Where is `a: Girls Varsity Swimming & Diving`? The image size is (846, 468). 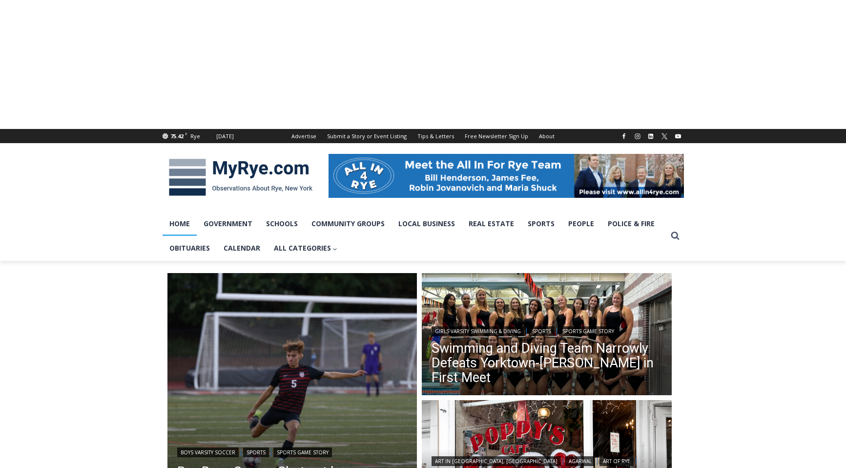
a: Girls Varsity Swimming & Diving is located at coordinates (478, 331).